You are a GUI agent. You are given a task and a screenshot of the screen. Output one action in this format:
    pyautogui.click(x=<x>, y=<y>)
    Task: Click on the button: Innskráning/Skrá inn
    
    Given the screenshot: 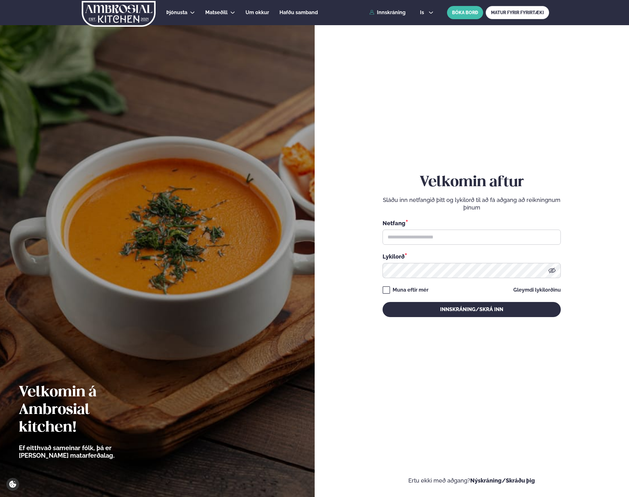 What is the action you would take?
    pyautogui.click(x=472, y=310)
    